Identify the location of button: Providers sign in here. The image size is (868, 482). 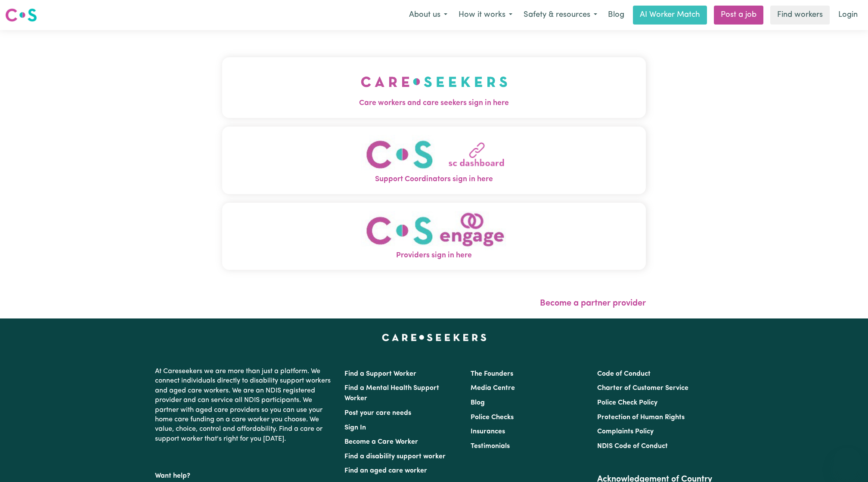
(434, 236).